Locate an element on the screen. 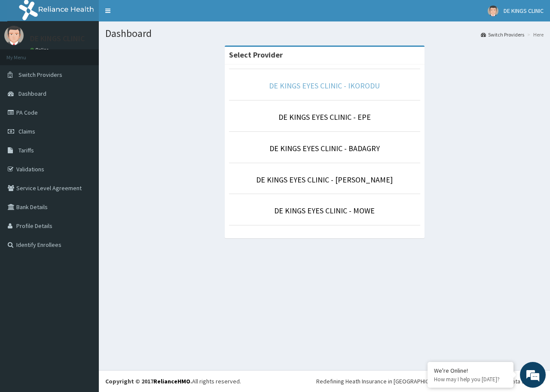 The height and width of the screenshot is (392, 550). span: DE KINGS CLINIC is located at coordinates (524, 10).